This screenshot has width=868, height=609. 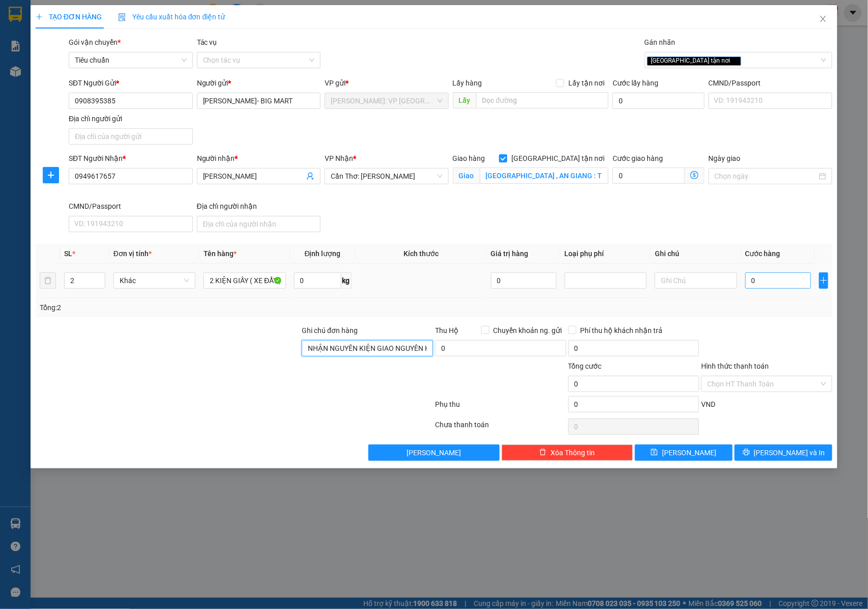 What do you see at coordinates (69, 16) in the screenshot?
I see `span: TẠO ĐƠN HÀNG` at bounding box center [69, 16].